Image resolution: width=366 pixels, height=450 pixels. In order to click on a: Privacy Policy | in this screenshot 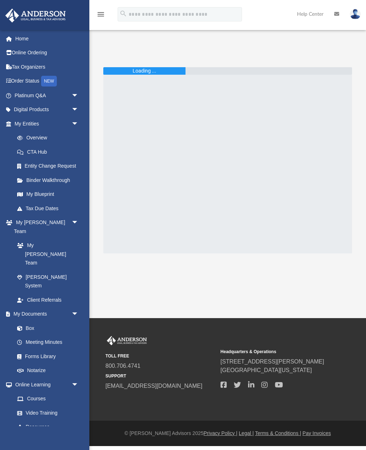, I will do `click(221, 434)`.